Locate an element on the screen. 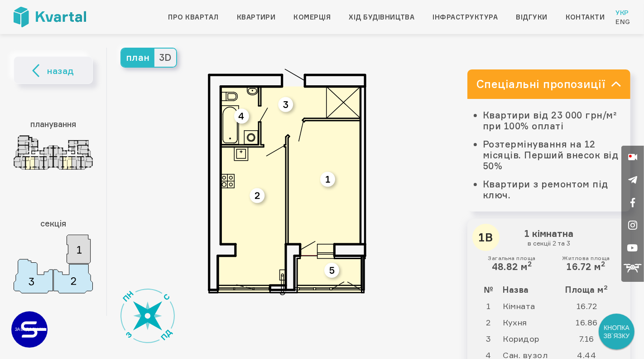  li: Квартири від 23 000 грн/м² при 100% оплаті is located at coordinates (552, 121).